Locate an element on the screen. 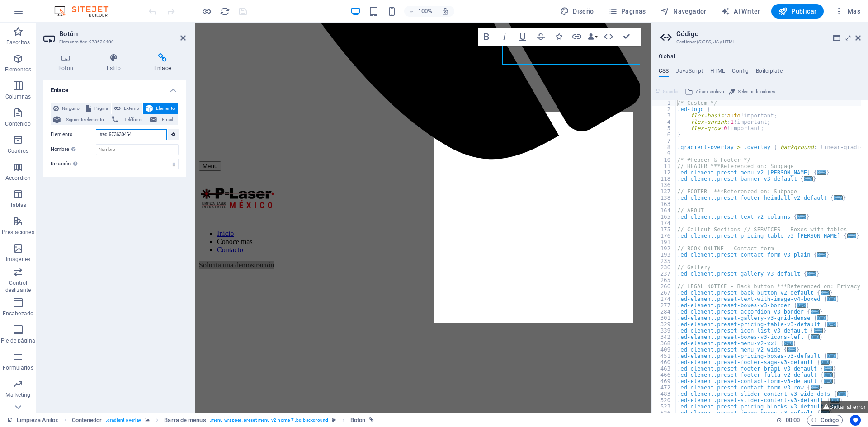  div: 463 is located at coordinates (664, 369).